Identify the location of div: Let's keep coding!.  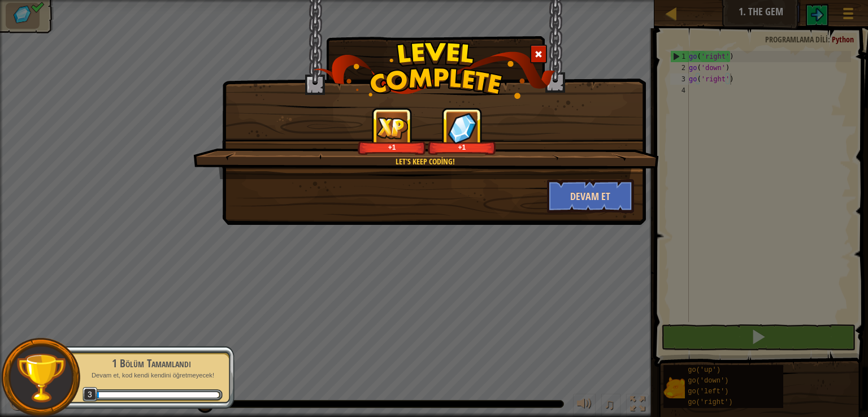
(425, 162).